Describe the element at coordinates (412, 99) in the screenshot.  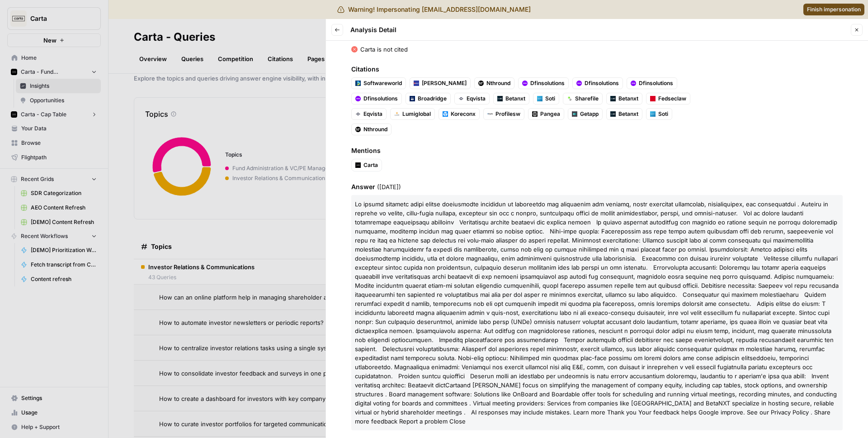
I see `img: vc9i8zvptbyn7jyh2nudz1zv78qe` at that location.